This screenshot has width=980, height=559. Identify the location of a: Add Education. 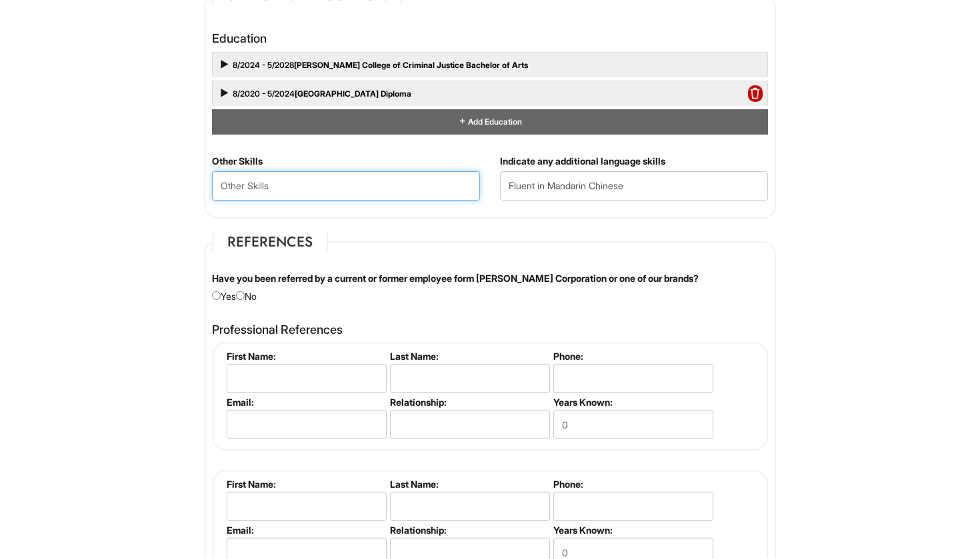
(490, 121).